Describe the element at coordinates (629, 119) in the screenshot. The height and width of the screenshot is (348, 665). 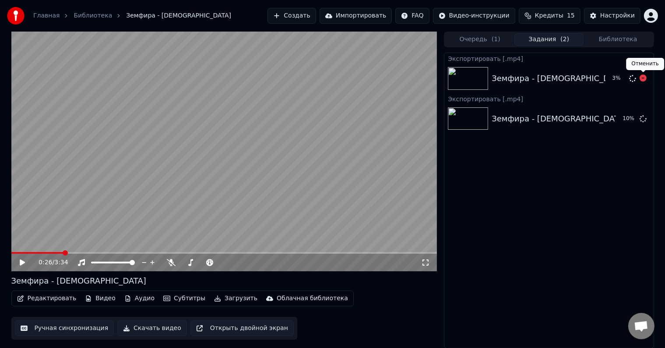
I see `div: 10 %` at that location.